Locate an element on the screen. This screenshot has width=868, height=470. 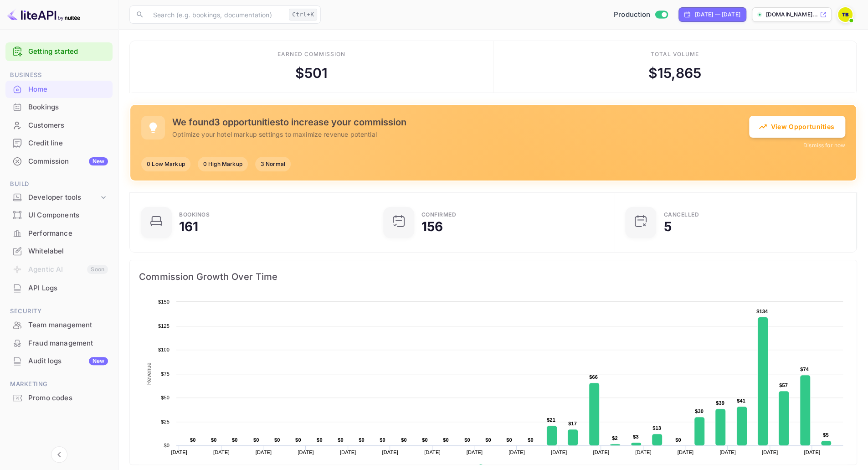
div: $ 15,865 is located at coordinates (675, 73).